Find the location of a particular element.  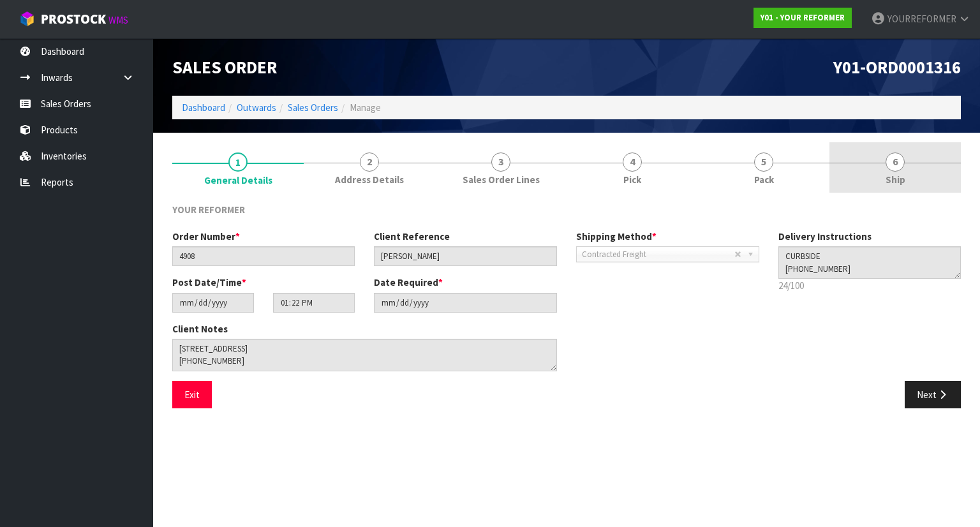

label: Shipping Method is located at coordinates (616, 236).